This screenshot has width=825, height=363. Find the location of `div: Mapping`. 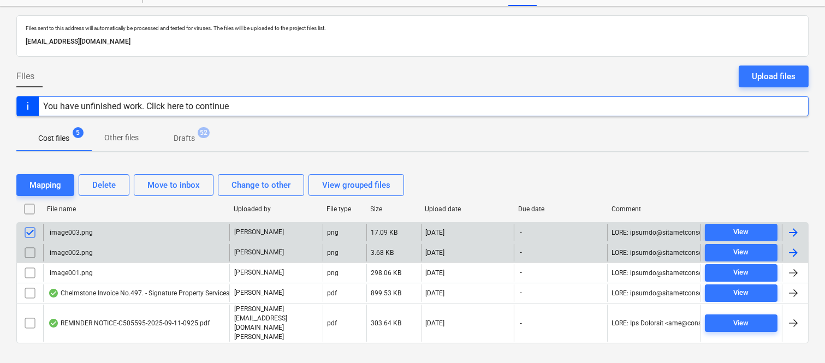

div: Mapping is located at coordinates (45, 185).